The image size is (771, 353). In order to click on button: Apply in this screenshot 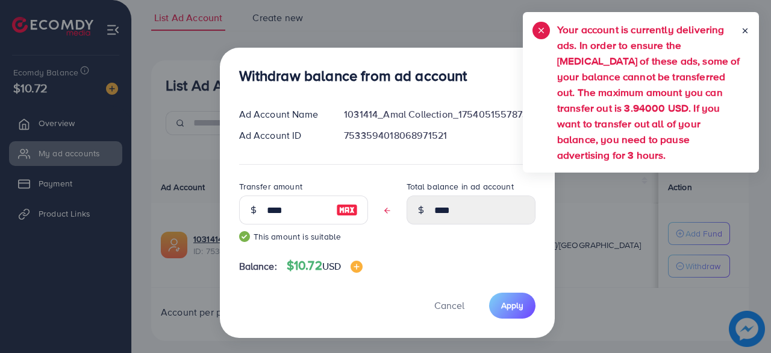, I will do `click(512, 305)`.